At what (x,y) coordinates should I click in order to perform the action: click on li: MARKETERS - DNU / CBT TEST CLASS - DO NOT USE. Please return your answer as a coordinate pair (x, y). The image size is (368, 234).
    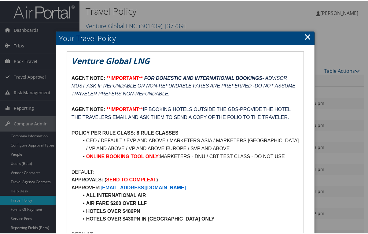
    Looking at the image, I should click on (189, 156).